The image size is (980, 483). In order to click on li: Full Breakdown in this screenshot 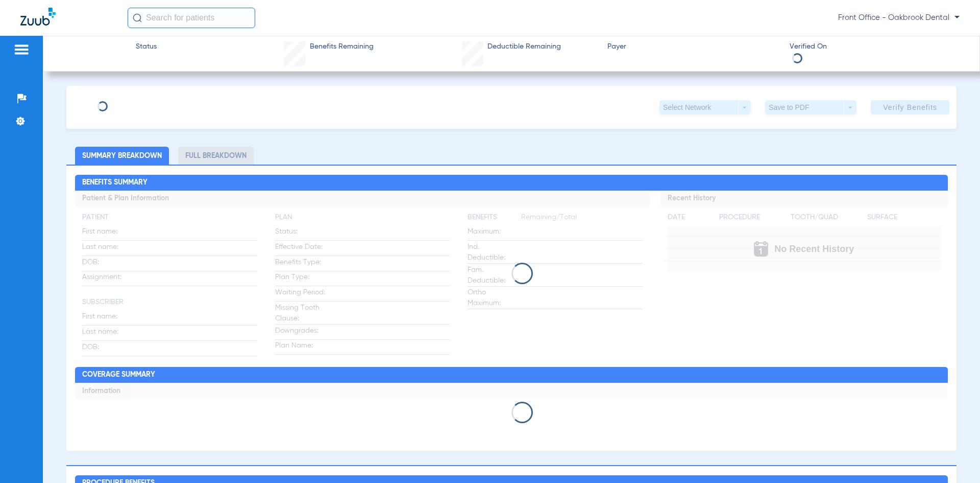, I will do `click(216, 155)`.